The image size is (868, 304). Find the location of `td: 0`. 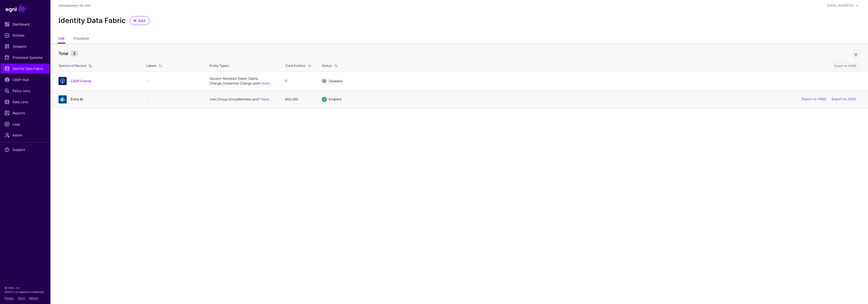

td: 0 is located at coordinates (298, 81).